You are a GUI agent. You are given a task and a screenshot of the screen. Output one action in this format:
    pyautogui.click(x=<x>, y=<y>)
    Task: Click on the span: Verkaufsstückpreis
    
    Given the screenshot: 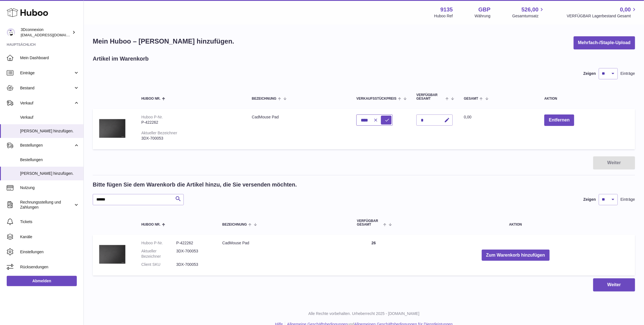 What is the action you would take?
    pyautogui.click(x=376, y=99)
    